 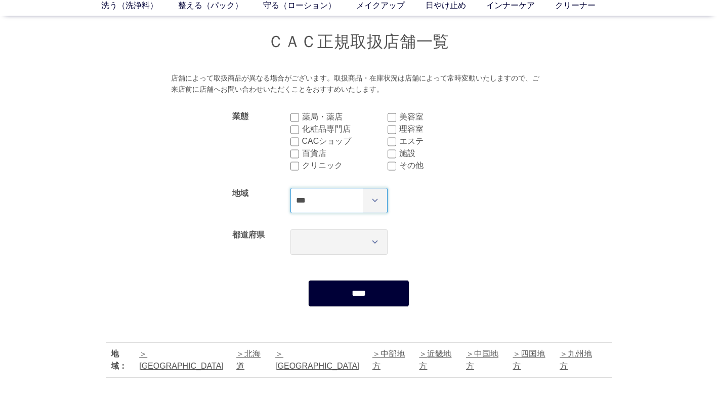 I want to click on a: 九州地方, so click(x=576, y=359).